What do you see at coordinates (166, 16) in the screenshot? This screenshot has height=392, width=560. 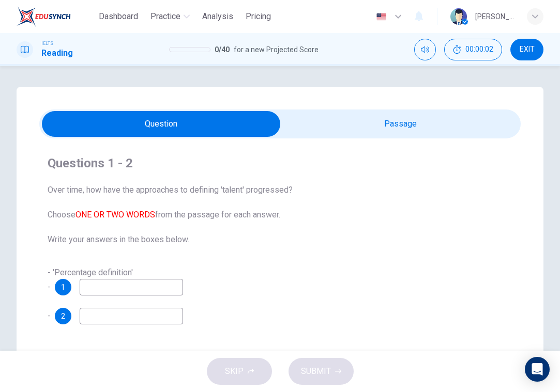 I see `span: Practice` at bounding box center [166, 16].